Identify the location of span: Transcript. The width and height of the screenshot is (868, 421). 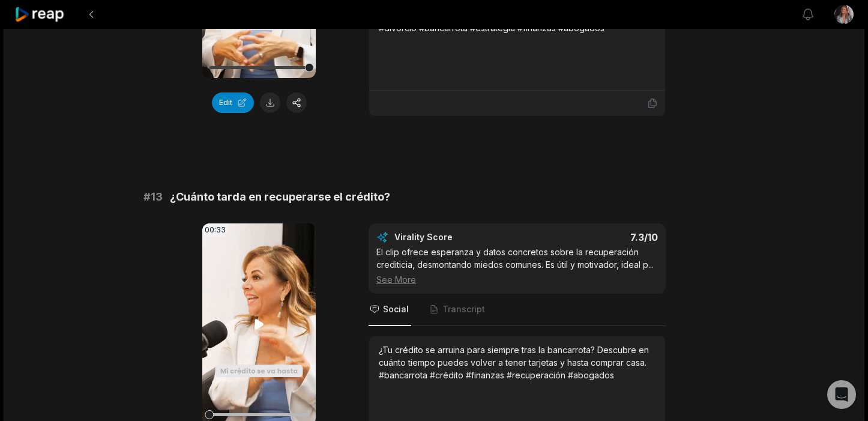
(463, 310).